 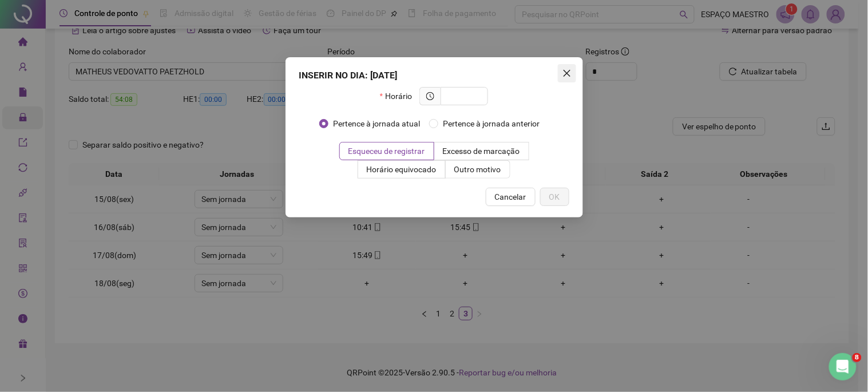 What do you see at coordinates (555, 197) in the screenshot?
I see `button: OK` at bounding box center [555, 197].